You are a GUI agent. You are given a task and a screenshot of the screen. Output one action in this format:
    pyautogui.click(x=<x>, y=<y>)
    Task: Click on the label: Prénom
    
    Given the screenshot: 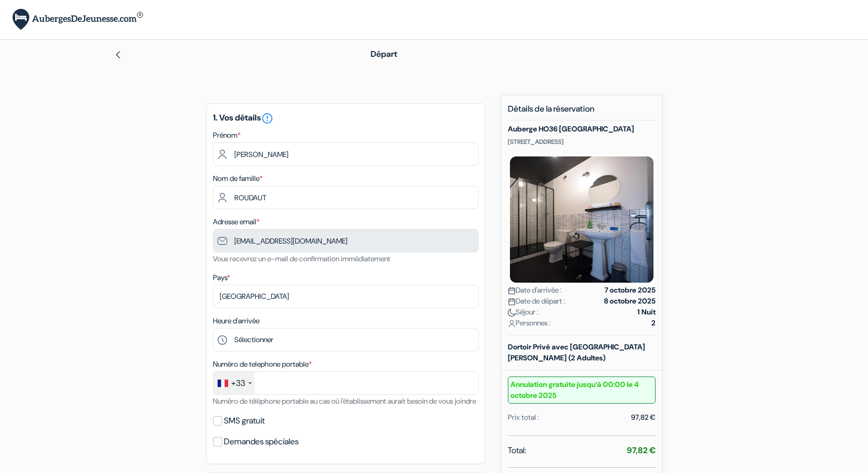 What is the action you would take?
    pyautogui.click(x=227, y=135)
    